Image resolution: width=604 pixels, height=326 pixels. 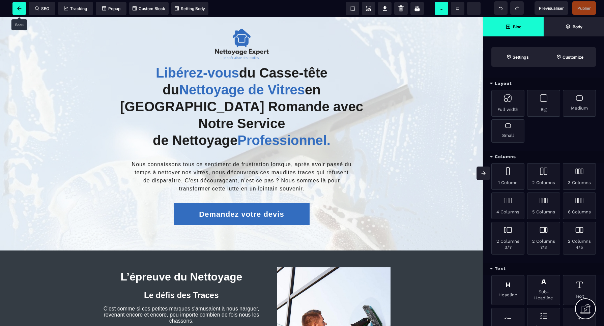 What do you see at coordinates (508, 238) in the screenshot?
I see `div: 2 Columns 3/7` at bounding box center [508, 238].